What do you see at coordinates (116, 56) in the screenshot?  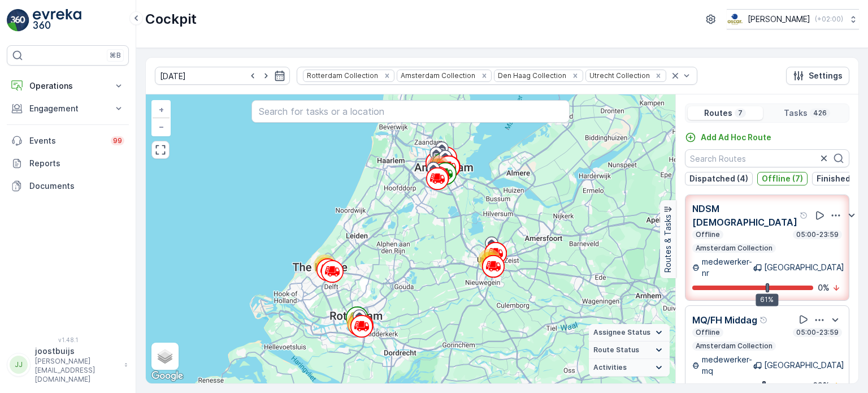 I see `p: ⌘B` at bounding box center [116, 56].